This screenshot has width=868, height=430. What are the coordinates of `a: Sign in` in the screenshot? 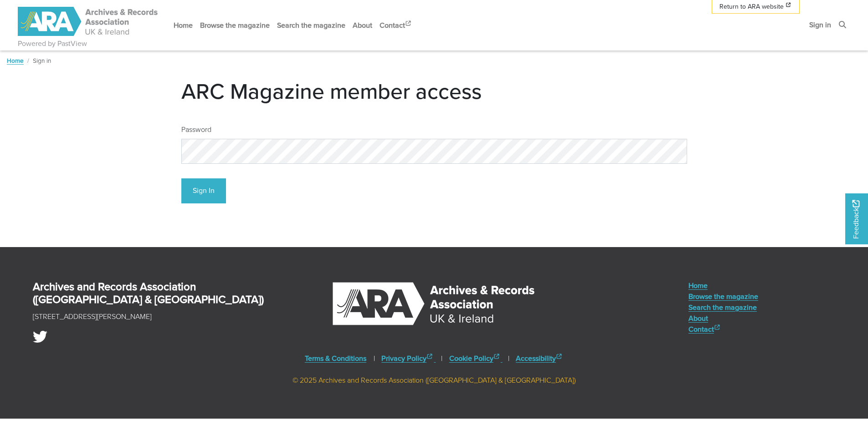 It's located at (820, 24).